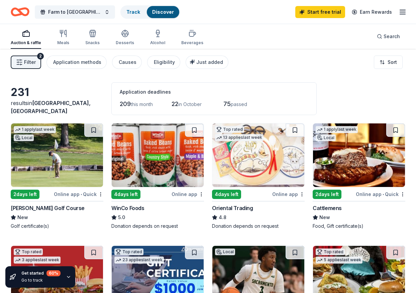 The image size is (416, 293). I want to click on a: Image for WinCo Foods4days leftOnline appWinCo Foods5.0Donation depends on request, so click(157, 176).